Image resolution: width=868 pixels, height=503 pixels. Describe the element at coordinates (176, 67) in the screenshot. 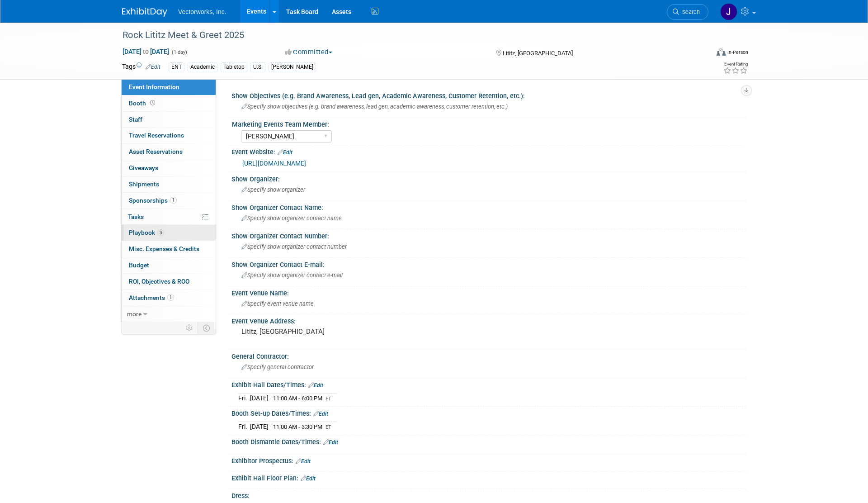

I see `div: ENT` at that location.